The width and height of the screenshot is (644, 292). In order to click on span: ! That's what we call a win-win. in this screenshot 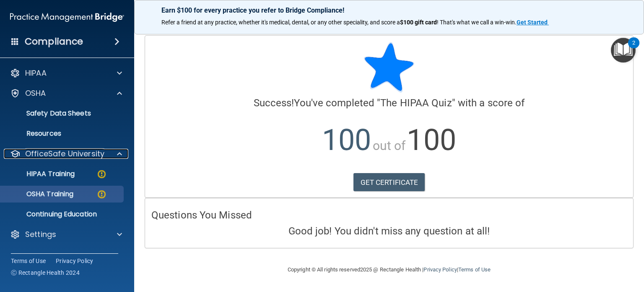, I will do `click(477, 22)`.